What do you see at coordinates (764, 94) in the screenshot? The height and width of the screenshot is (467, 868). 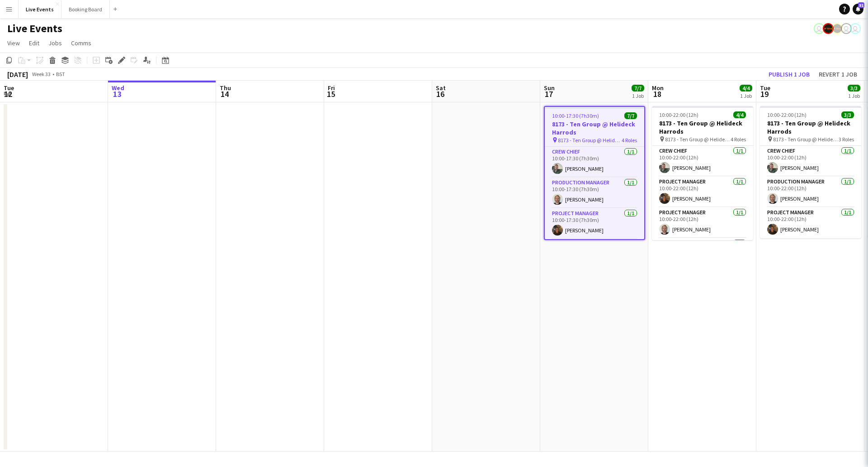 I see `span: 19` at bounding box center [764, 94].